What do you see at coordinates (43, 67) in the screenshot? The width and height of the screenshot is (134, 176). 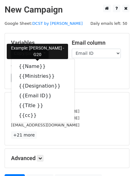 I see `a: {{Name}}` at bounding box center [43, 67].